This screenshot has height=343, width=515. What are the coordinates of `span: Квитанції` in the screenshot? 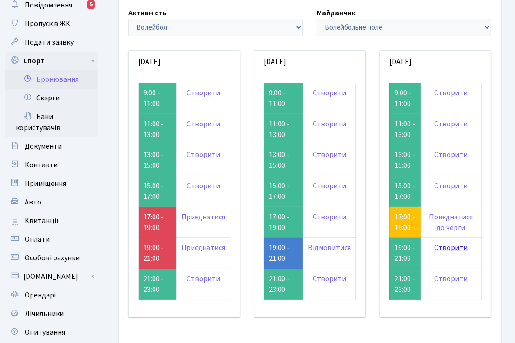 It's located at (41, 221).